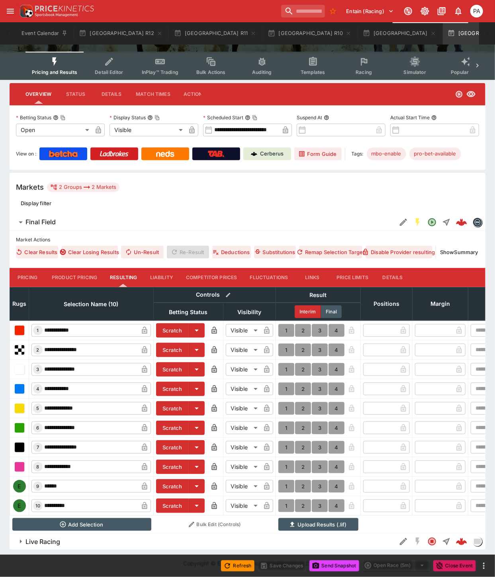  What do you see at coordinates (37, 252) in the screenshot?
I see `button: Clear Results` at bounding box center [37, 252].